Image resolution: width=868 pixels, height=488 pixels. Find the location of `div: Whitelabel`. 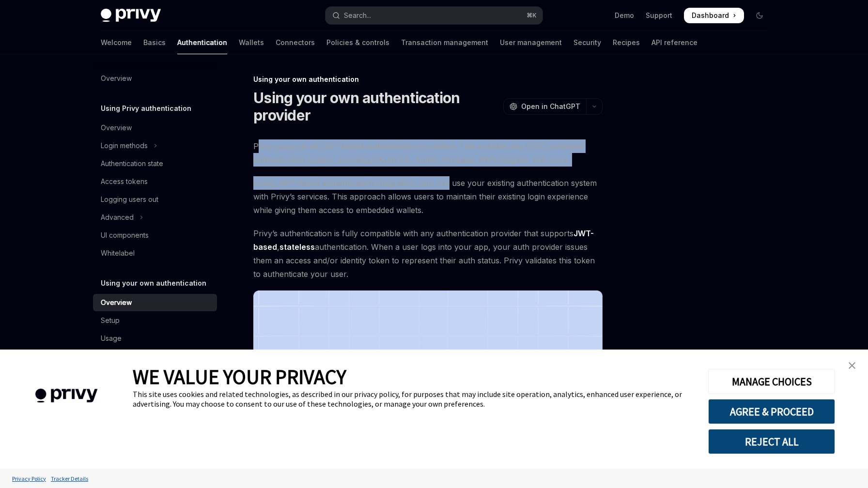

div: Whitelabel is located at coordinates (118, 253).